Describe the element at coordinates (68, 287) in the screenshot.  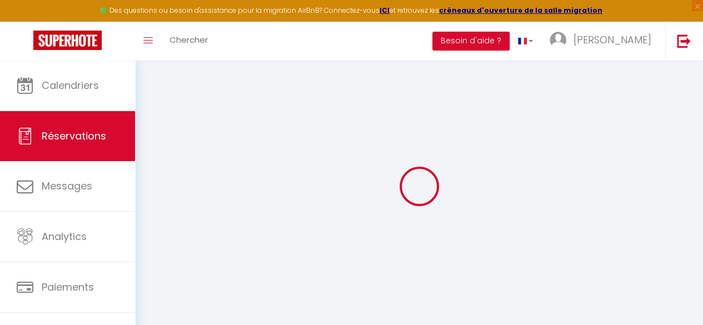
I see `span: Paiements` at that location.